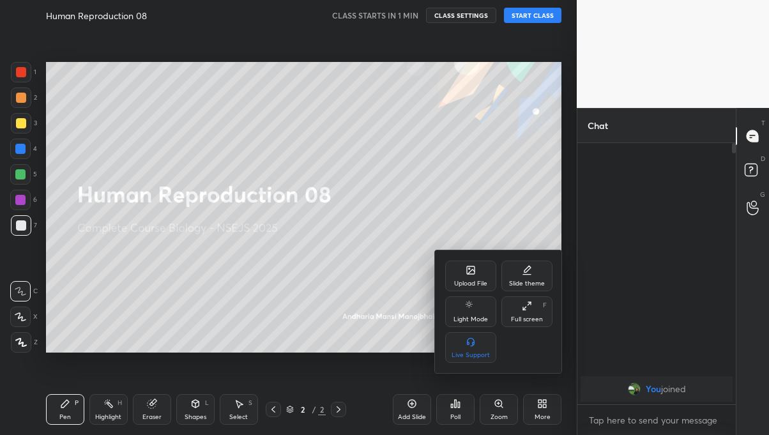 Image resolution: width=769 pixels, height=435 pixels. I want to click on div: Upload File, so click(471, 284).